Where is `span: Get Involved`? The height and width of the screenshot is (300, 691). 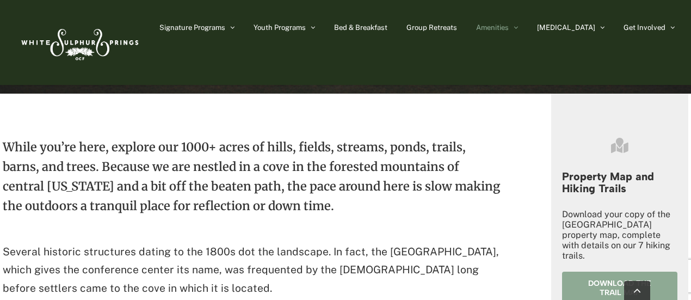
span: Get Involved is located at coordinates (644, 27).